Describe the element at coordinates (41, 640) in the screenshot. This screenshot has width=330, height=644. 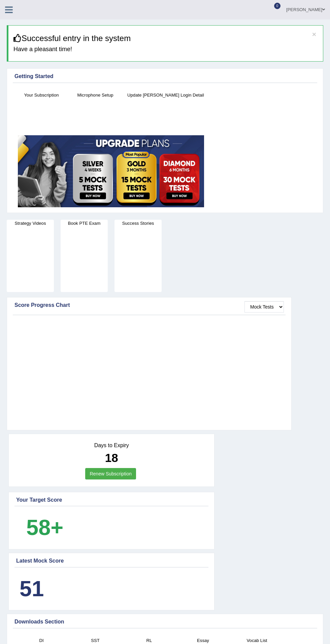
I see `h4: DI` at that location.